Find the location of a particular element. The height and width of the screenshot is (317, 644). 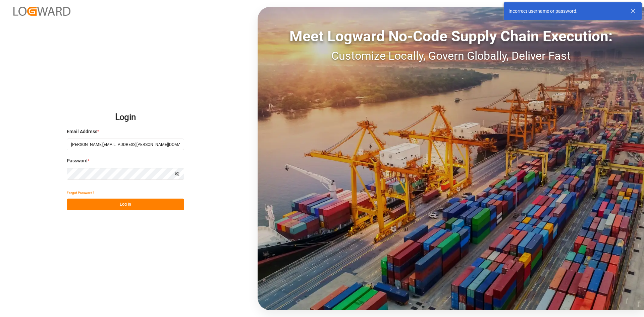

div: Incorrect username or password. is located at coordinates (566, 11).